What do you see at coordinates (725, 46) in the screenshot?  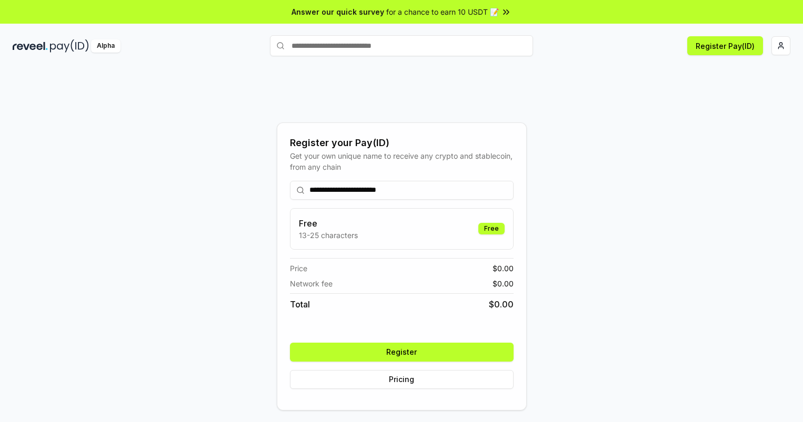 I see `button: Register Pay(ID)` at bounding box center [725, 46].